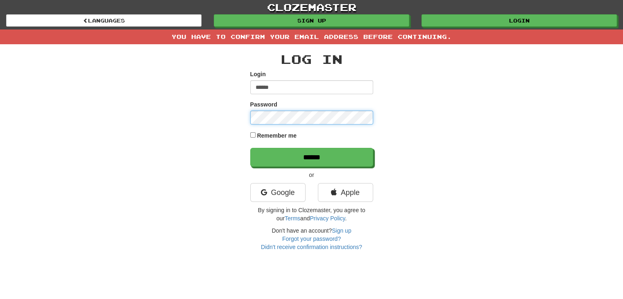 The height and width of the screenshot is (299, 623). What do you see at coordinates (264, 104) in the screenshot?
I see `label: Password` at bounding box center [264, 104].